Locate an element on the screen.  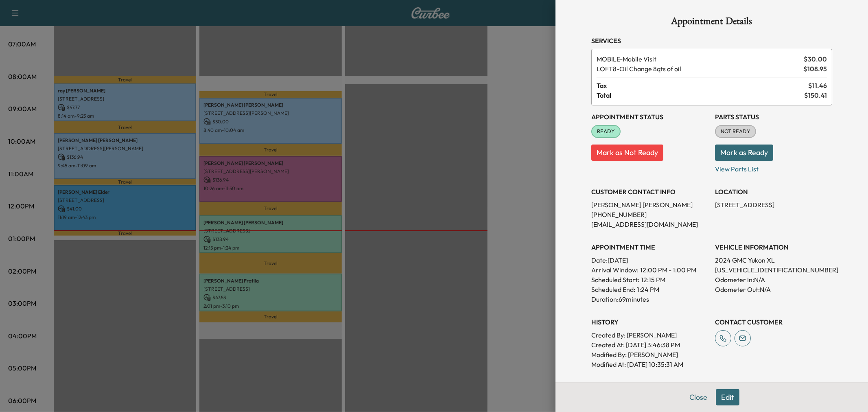
span: $ 11.46 is located at coordinates (817, 85).